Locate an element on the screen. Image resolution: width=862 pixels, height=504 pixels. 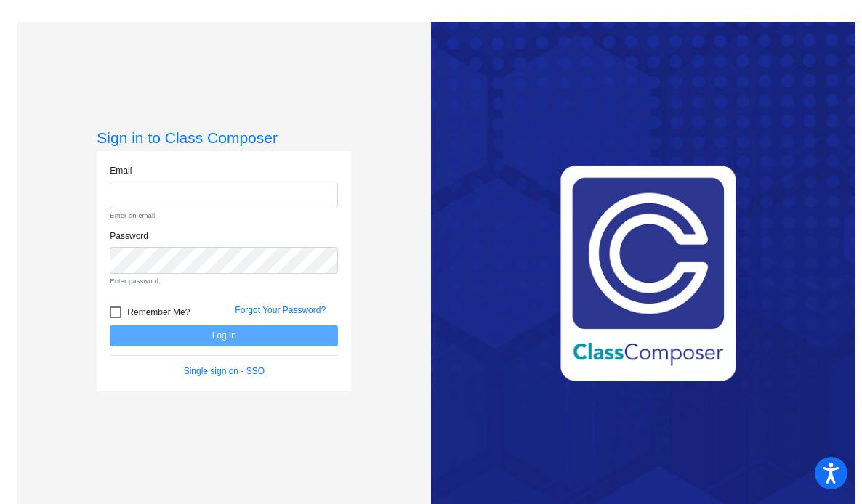
h3: Sign in to Class Composer is located at coordinates (223, 138).